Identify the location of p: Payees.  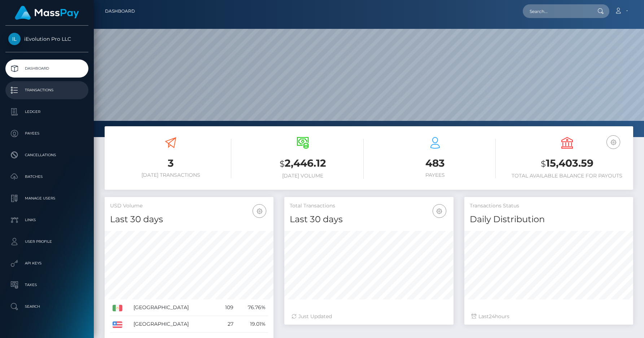
(47, 134).